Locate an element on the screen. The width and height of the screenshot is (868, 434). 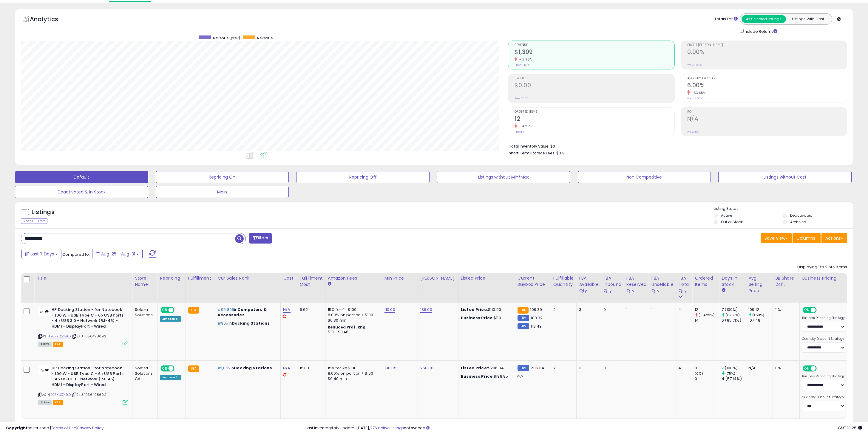
small: Amazon Fees. is located at coordinates (329, 284).